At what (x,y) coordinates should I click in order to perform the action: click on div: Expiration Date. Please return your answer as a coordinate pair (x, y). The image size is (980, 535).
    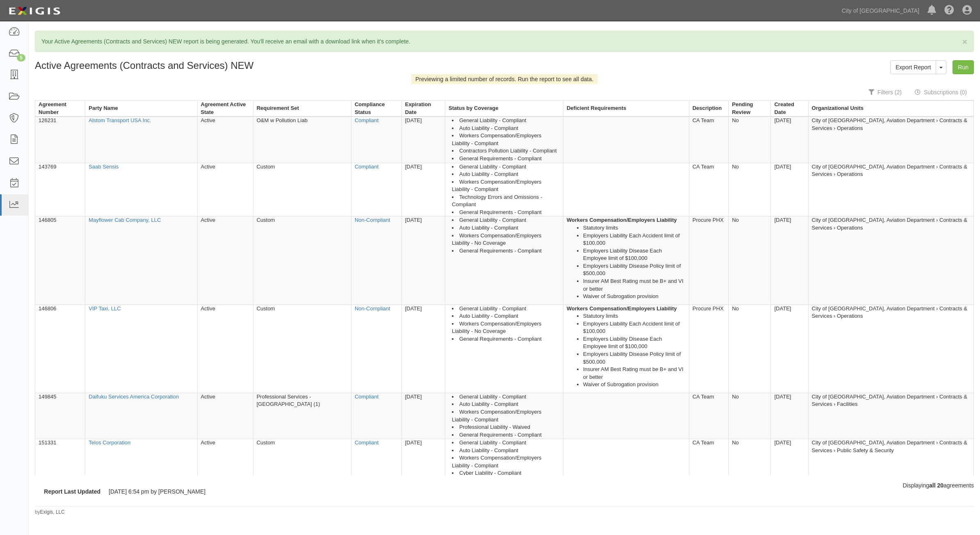
    Looking at the image, I should click on (422, 108).